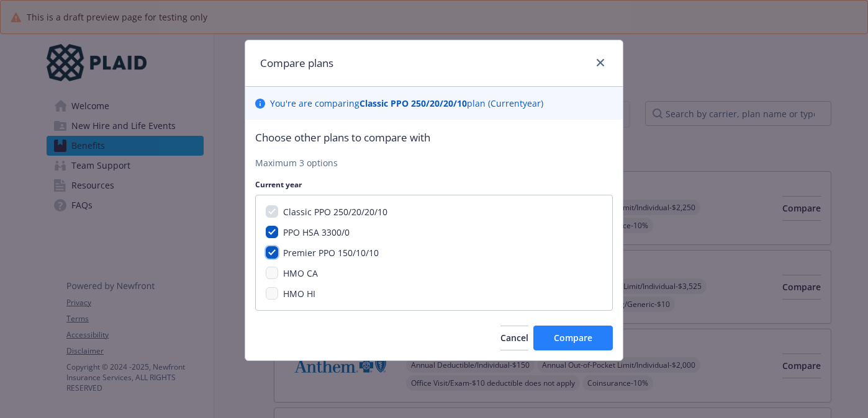 This screenshot has width=868, height=418. What do you see at coordinates (514, 337) in the screenshot?
I see `span: Cancel` at bounding box center [514, 337].